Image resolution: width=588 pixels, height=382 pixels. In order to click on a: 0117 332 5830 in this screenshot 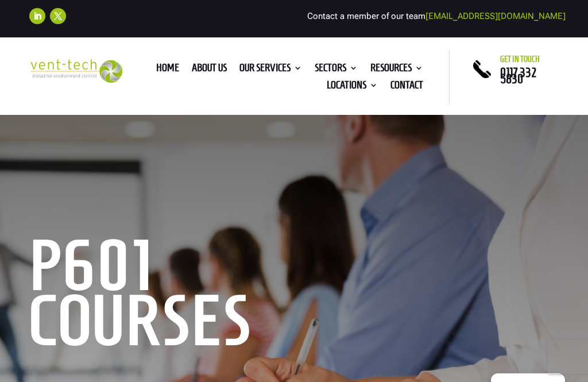, I will do `click(518, 75)`.